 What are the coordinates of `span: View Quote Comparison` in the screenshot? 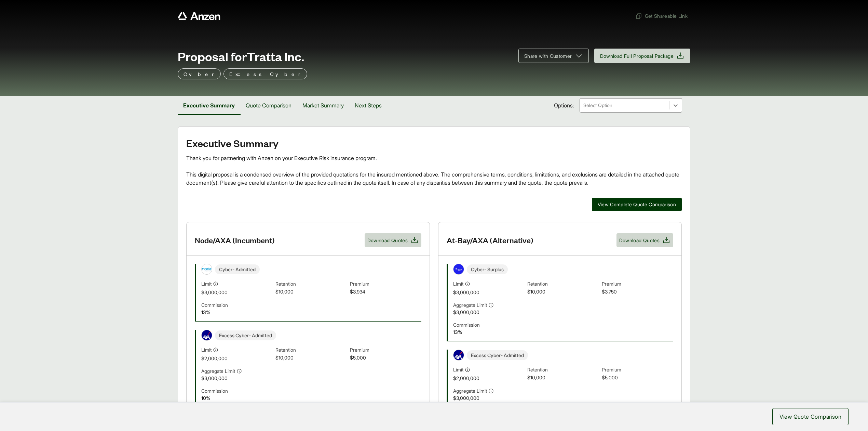 It's located at (810, 417).